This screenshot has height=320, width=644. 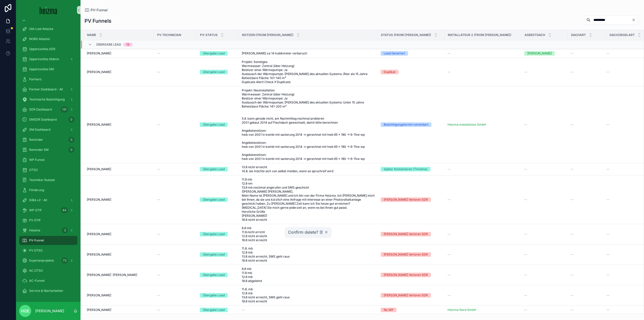 I want to click on button: Clear, so click(x=635, y=20).